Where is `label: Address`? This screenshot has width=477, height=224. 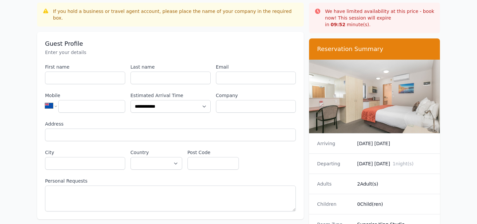
label: Address is located at coordinates (170, 124).